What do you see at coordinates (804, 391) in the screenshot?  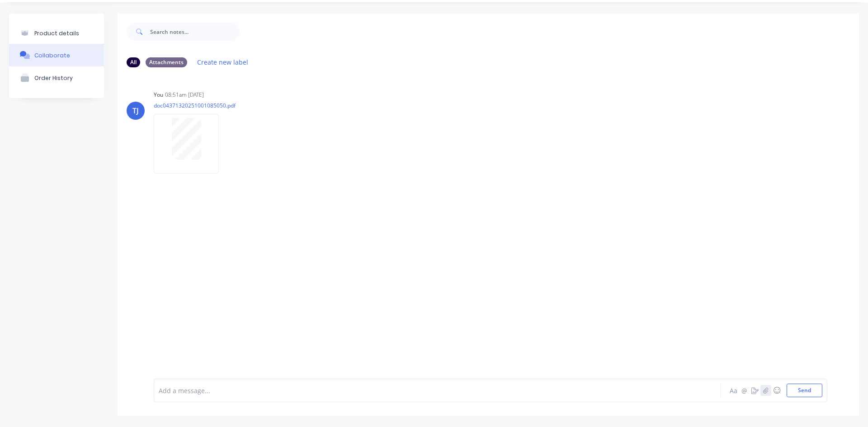 I see `button: Send` at bounding box center [804, 391].